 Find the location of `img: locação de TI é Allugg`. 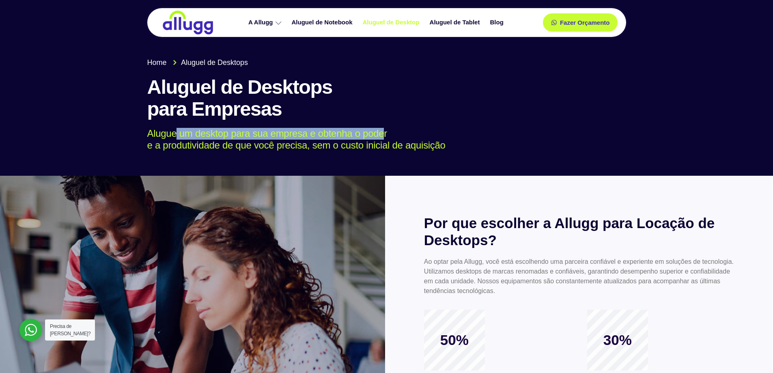

img: locação de TI é Allugg is located at coordinates (188, 22).